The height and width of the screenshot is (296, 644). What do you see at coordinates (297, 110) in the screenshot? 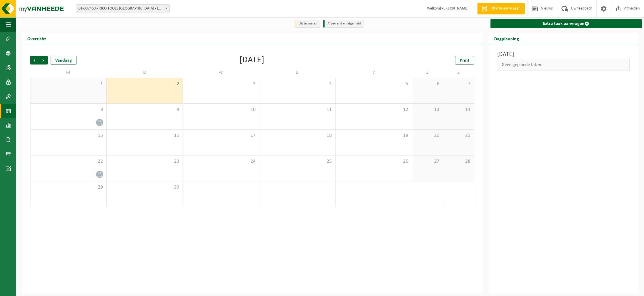
I see `span: 11` at bounding box center [297, 110].